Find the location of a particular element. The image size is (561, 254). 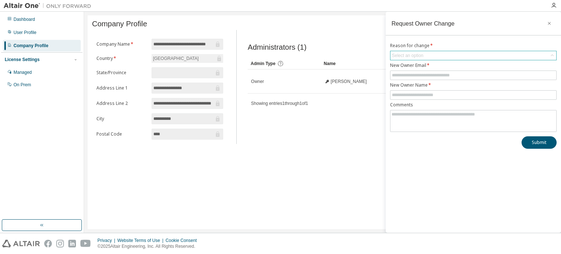

label: Address Line 2 is located at coordinates (122, 103).